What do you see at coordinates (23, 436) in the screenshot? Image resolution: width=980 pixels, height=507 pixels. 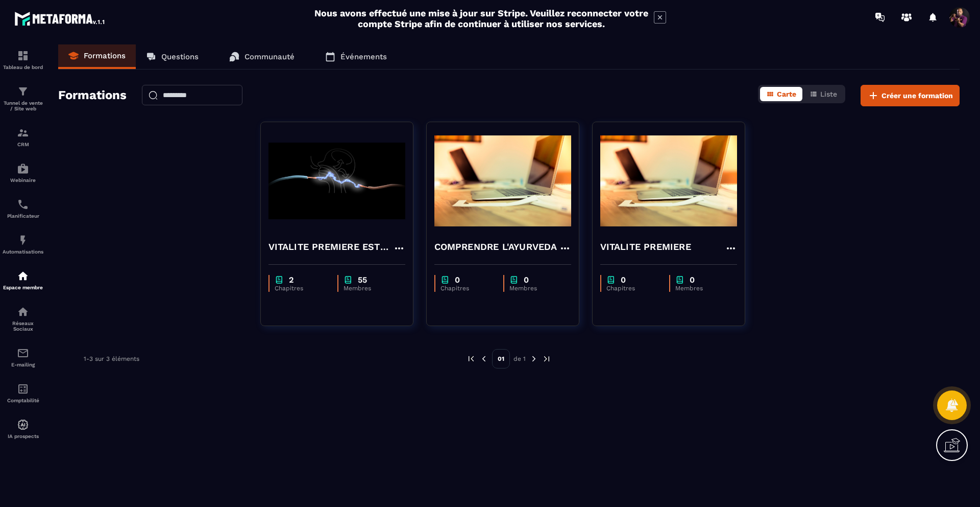 I see `p: IA prospects` at bounding box center [23, 436].